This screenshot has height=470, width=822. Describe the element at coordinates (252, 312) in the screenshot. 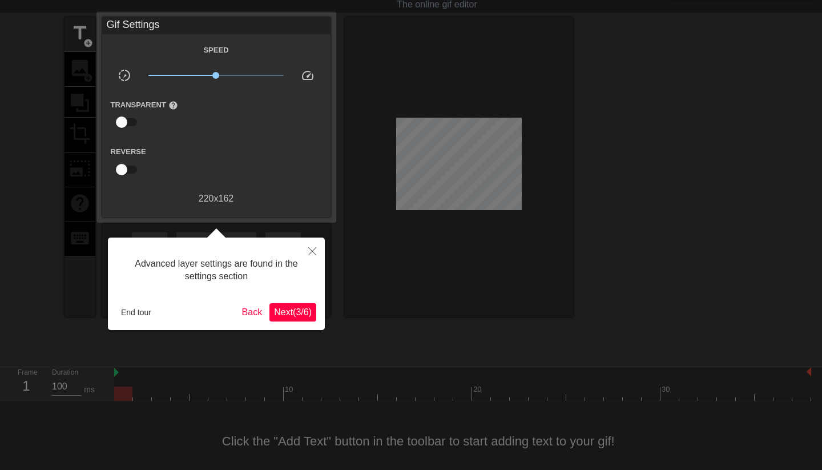

I see `button: Back` at that location.